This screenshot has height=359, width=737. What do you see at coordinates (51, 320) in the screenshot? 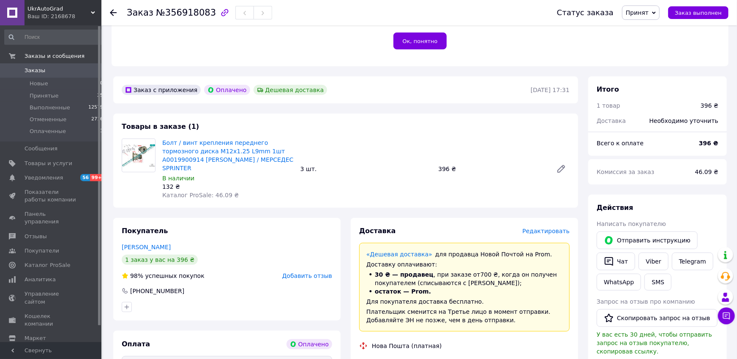
I see `span: Кошелек компании` at bounding box center [51, 320].